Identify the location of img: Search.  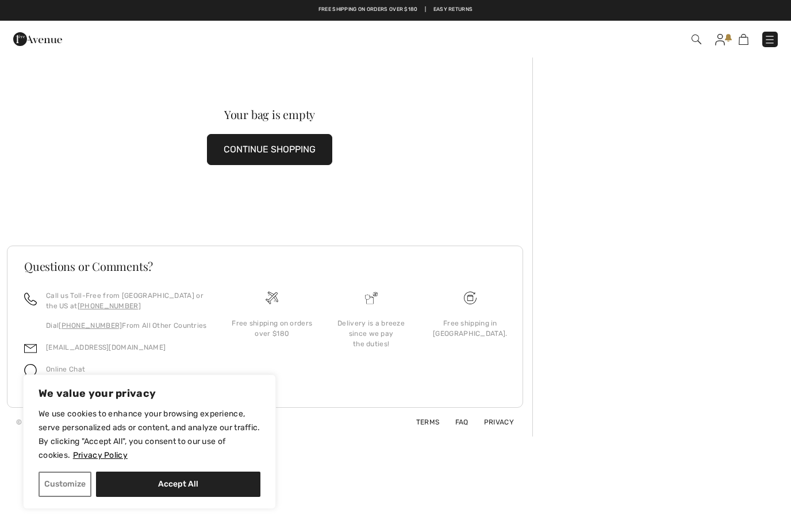
(696, 39).